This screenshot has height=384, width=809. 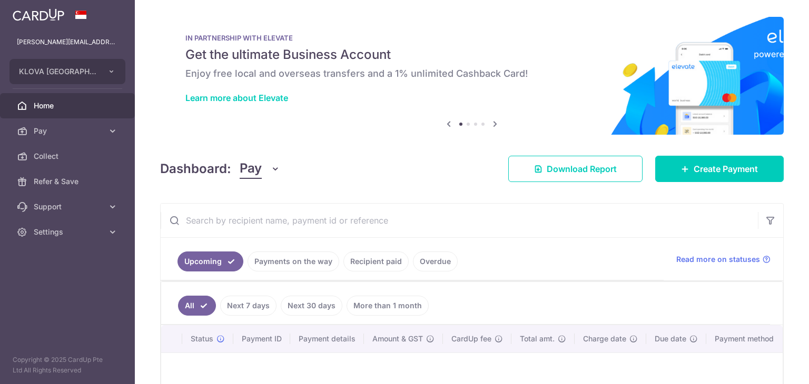 What do you see at coordinates (575, 169) in the screenshot?
I see `a: Download Report` at bounding box center [575, 169].